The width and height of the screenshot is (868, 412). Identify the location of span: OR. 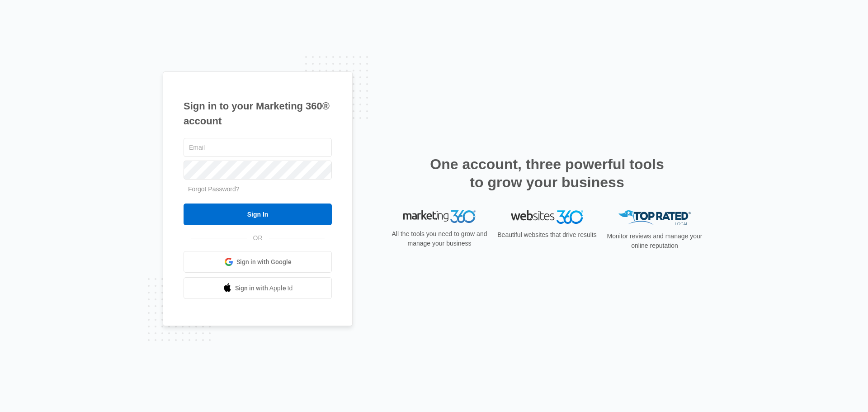
(257, 238).